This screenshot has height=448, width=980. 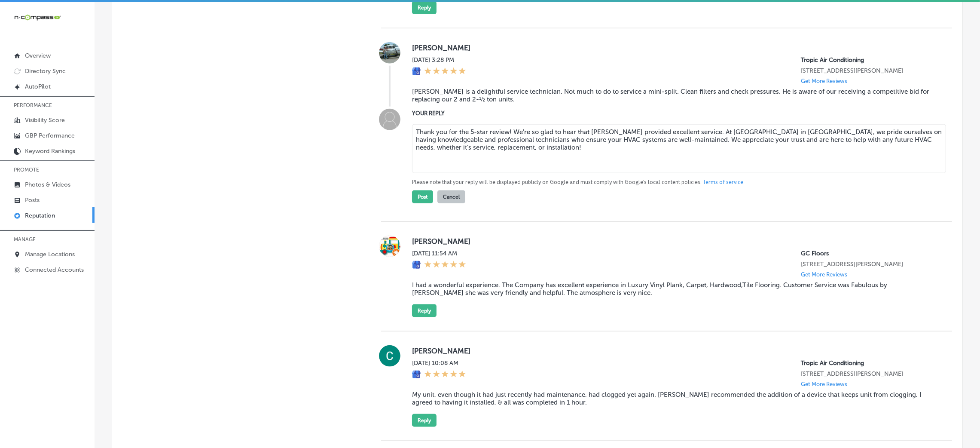 What do you see at coordinates (48, 185) in the screenshot?
I see `p: Photos & Videos` at bounding box center [48, 185].